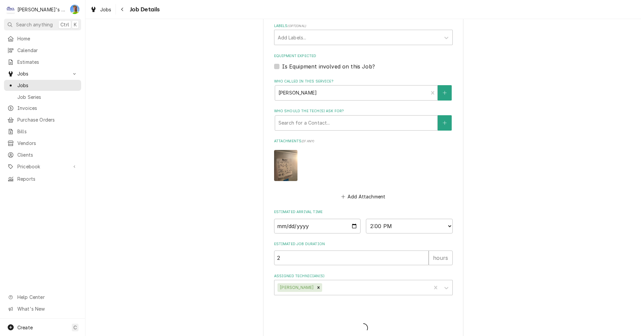 The height and width of the screenshot is (336, 641). I want to click on a: Clients, so click(42, 155).